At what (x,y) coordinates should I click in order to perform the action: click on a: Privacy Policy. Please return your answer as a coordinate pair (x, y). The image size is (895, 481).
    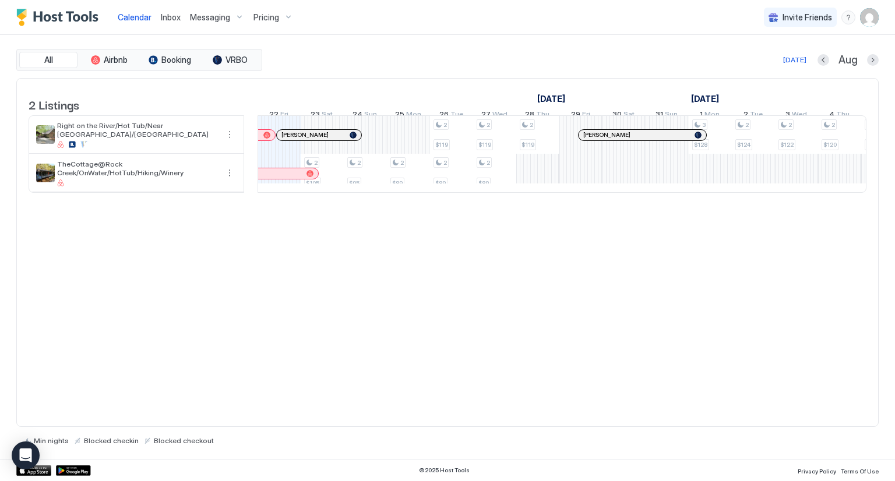
    Looking at the image, I should click on (817, 470).